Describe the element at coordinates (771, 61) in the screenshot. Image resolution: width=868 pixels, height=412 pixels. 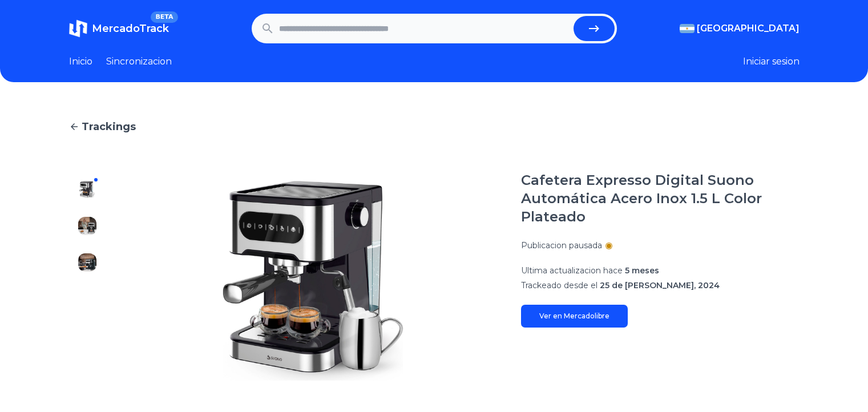
I see `button: Iniciar sesion` at that location.